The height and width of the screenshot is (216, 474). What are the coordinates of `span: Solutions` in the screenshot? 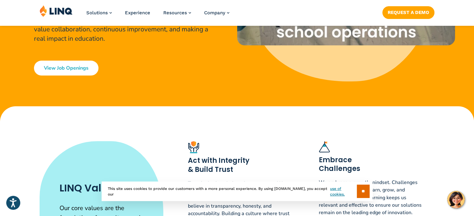 It's located at (97, 13).